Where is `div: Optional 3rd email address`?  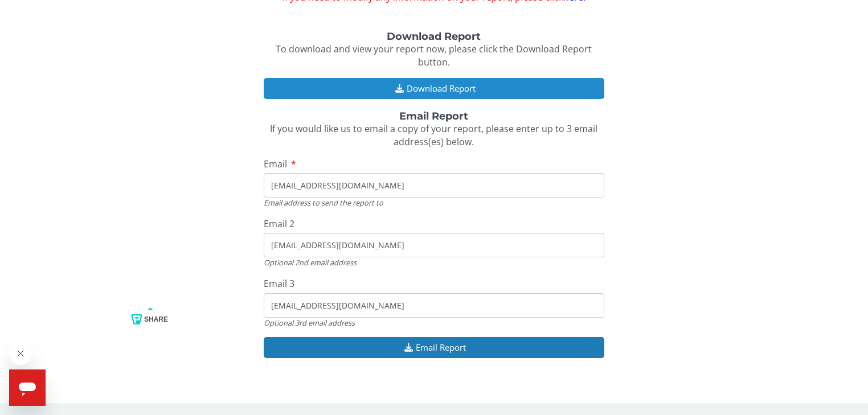
div: Optional 3rd email address is located at coordinates (434, 323).